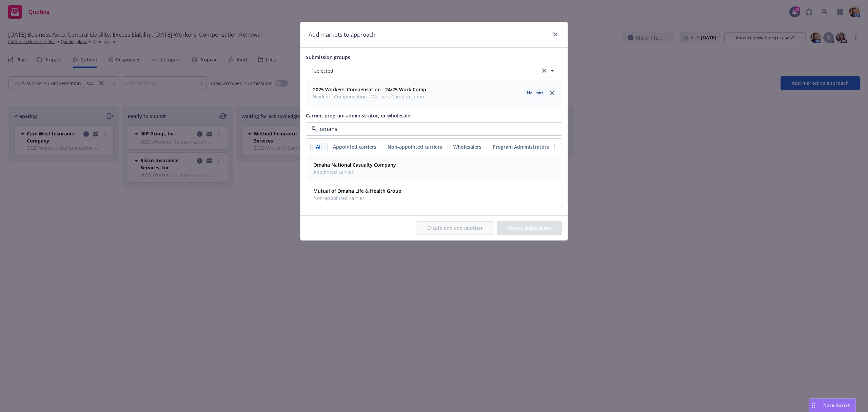 The image size is (868, 412). What do you see at coordinates (414, 147) in the screenshot?
I see `span: Non-appointed carriers` at bounding box center [414, 147].